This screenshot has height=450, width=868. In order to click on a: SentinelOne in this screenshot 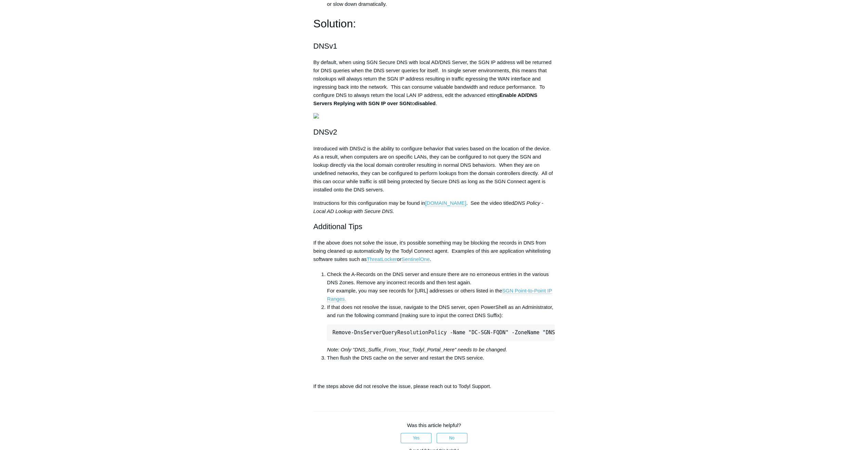, I will do `click(415, 259)`.